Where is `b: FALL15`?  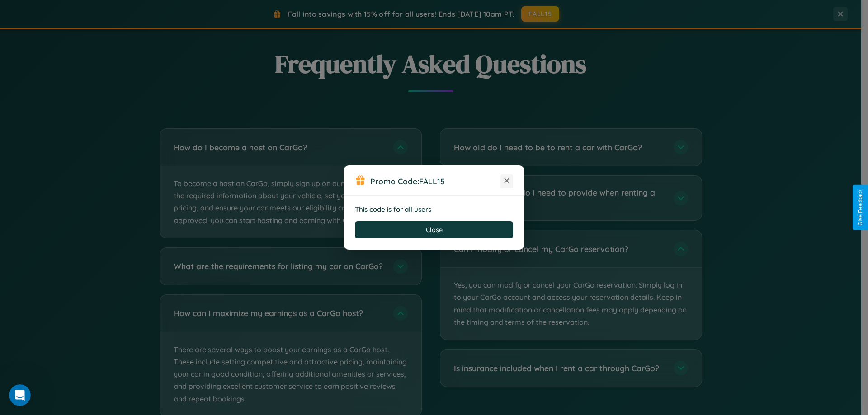 b: FALL15 is located at coordinates (431, 181).